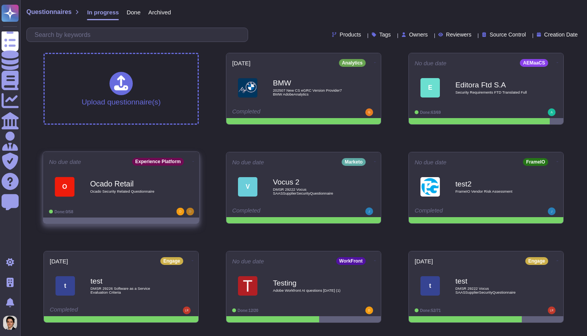 This screenshot has width=587, height=336. I want to click on span: Owners, so click(418, 35).